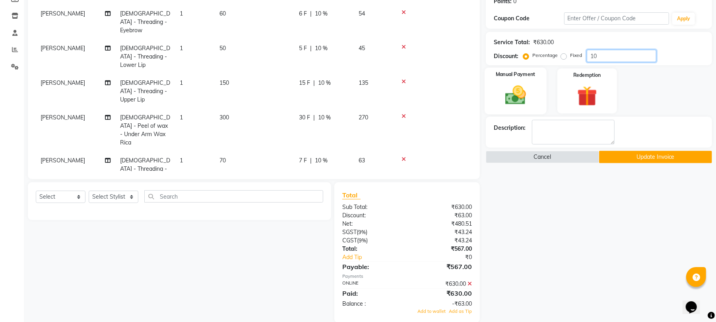  What do you see at coordinates (372, 284) in the screenshot?
I see `div: ONLINE` at bounding box center [372, 284].